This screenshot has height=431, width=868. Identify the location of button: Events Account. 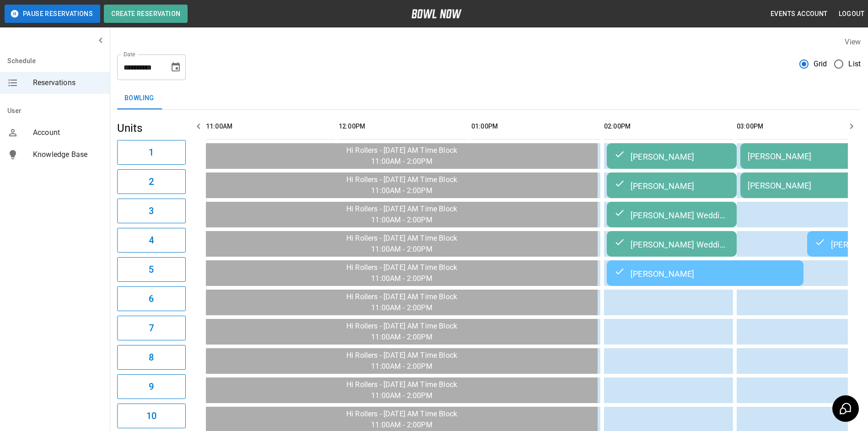
(799, 13).